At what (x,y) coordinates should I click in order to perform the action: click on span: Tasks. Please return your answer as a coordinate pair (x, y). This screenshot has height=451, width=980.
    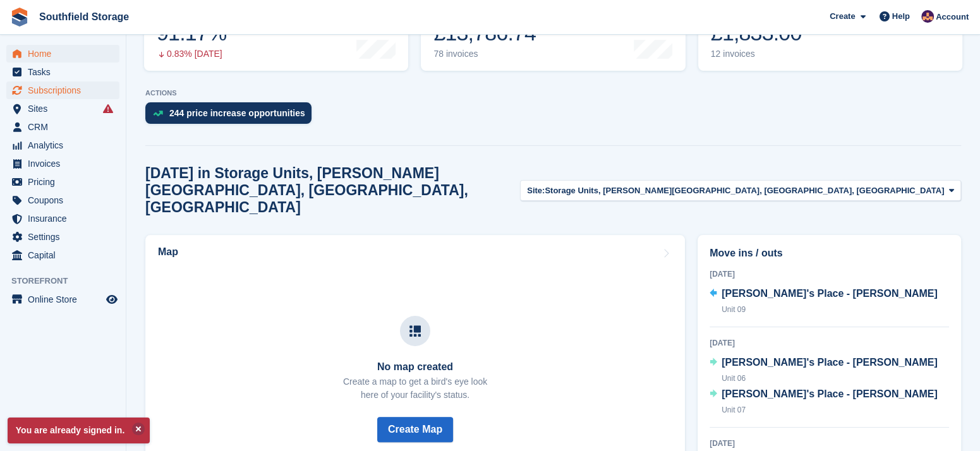
    Looking at the image, I should click on (66, 72).